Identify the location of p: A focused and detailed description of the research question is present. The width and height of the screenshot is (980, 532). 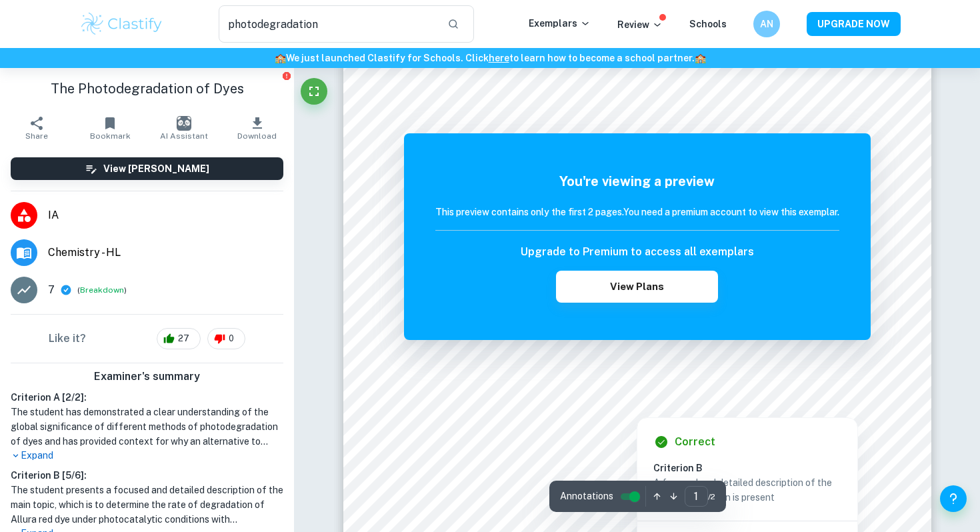
(747, 490).